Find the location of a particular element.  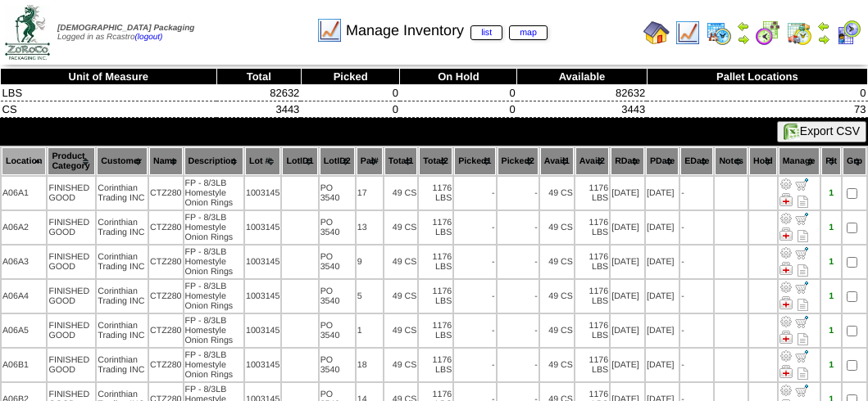

img: calendarcustomer.gif is located at coordinates (848, 33).